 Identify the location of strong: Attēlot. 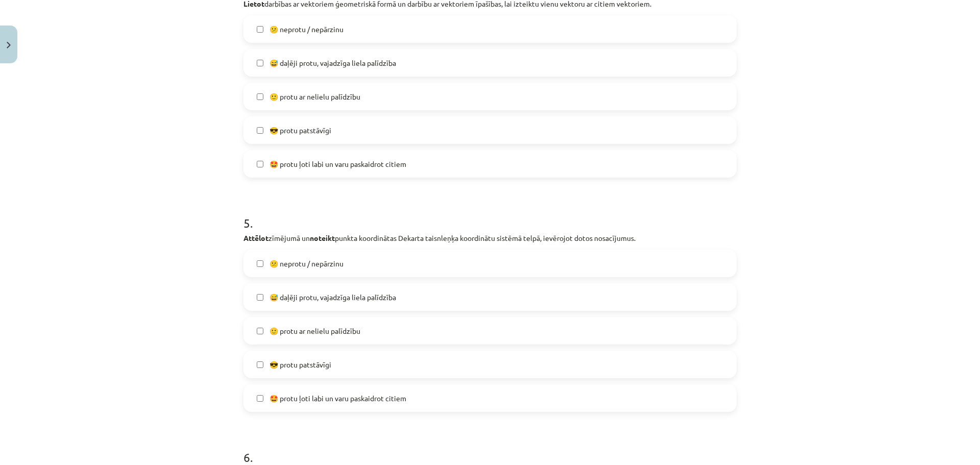
(256, 238).